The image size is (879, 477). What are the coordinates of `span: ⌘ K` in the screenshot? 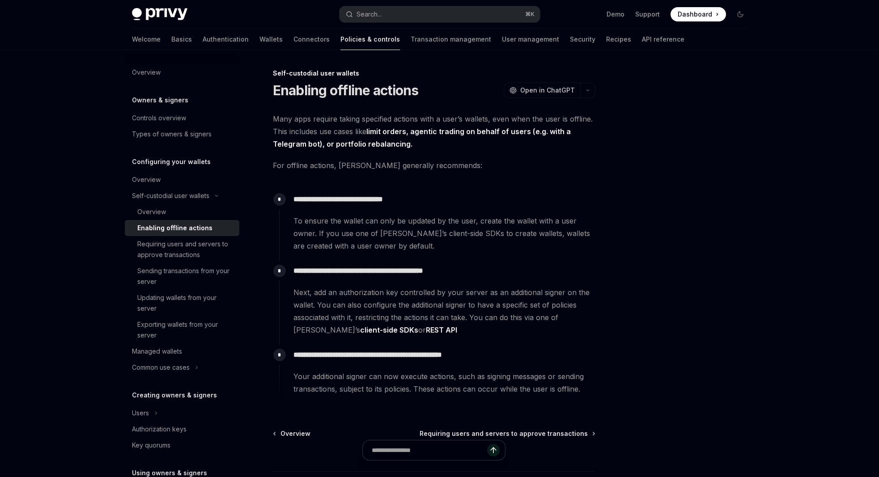 It's located at (530, 14).